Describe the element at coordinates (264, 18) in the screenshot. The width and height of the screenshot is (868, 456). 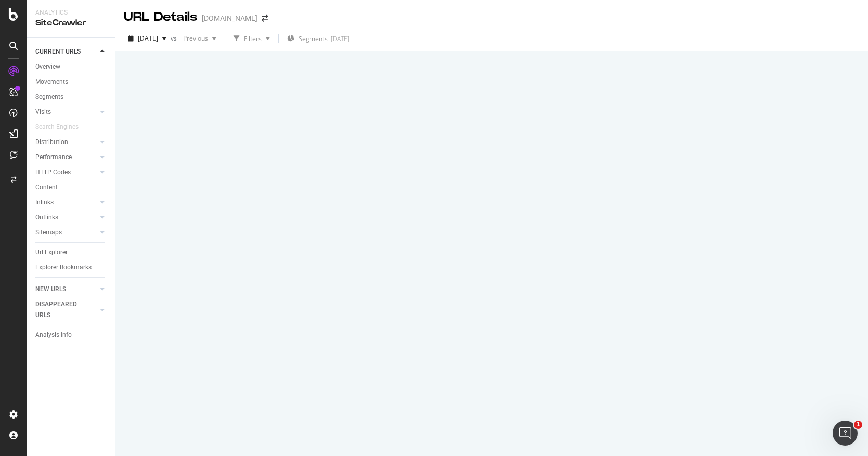
I see `div: arrow-right-arrow-left` at that location.